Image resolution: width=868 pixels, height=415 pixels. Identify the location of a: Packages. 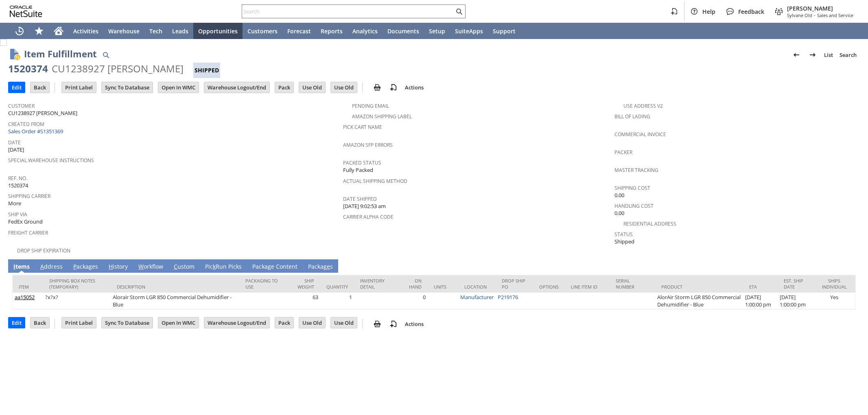
(86, 267).